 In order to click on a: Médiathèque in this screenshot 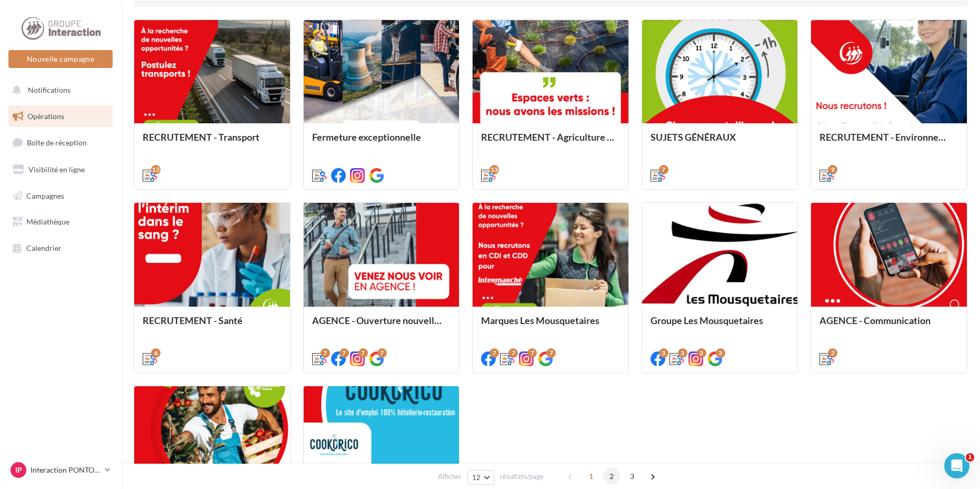, I will do `click(61, 222)`.